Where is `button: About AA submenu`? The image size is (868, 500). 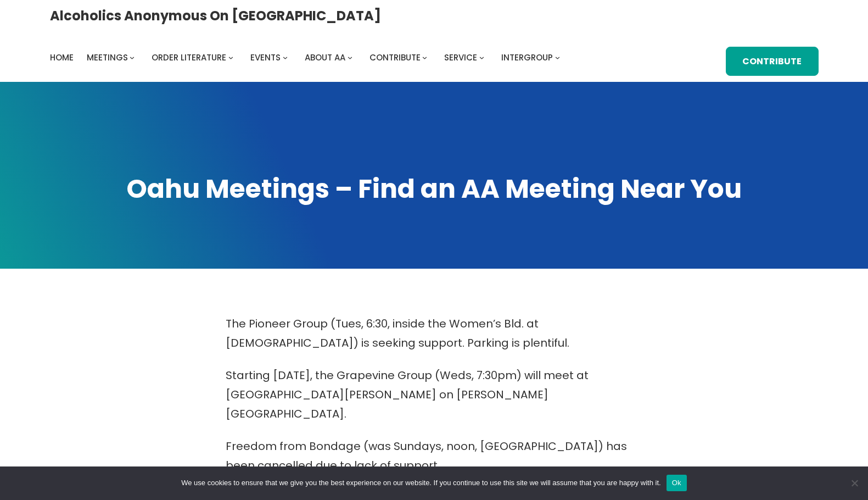 button: About AA submenu is located at coordinates (350, 57).